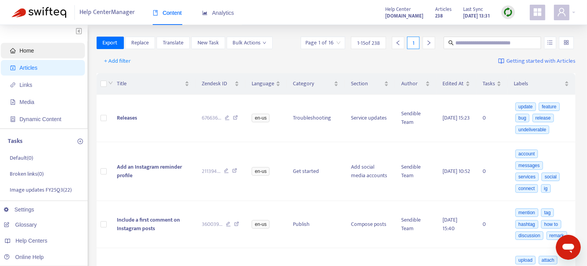 Image resolution: width=587 pixels, height=266 pixels. What do you see at coordinates (149, 171) in the screenshot?
I see `span: Add an Instagram reminder profile` at bounding box center [149, 171].